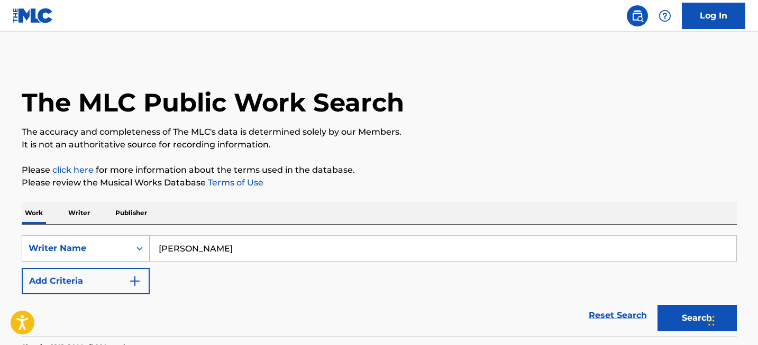  I want to click on div: Help, so click(665, 16).